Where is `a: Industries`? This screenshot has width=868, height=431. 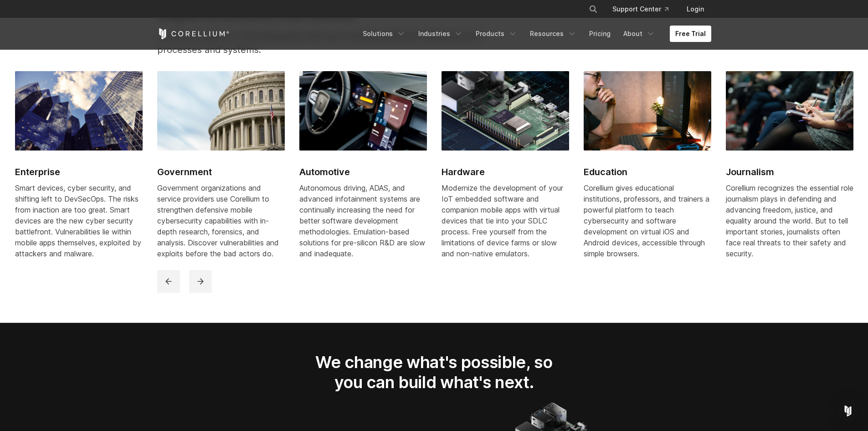 a: Industries is located at coordinates (440, 34).